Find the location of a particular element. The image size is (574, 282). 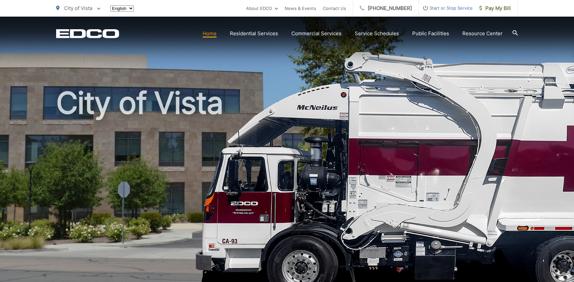

a: Service Schedules is located at coordinates (377, 34).